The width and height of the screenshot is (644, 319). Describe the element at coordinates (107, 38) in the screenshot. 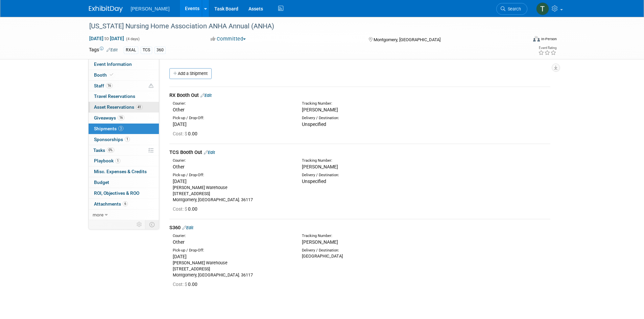

I see `span: to` at that location.